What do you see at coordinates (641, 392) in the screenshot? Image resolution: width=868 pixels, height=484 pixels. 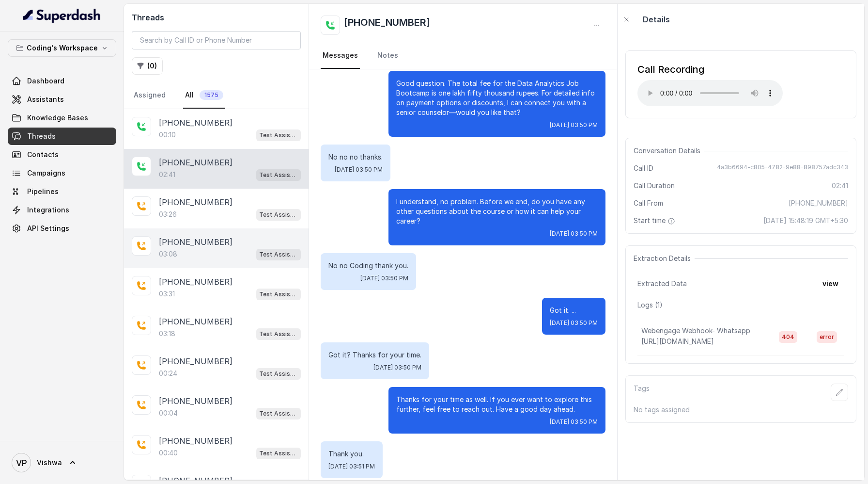 I see `p: Tags` at bounding box center [641, 392].